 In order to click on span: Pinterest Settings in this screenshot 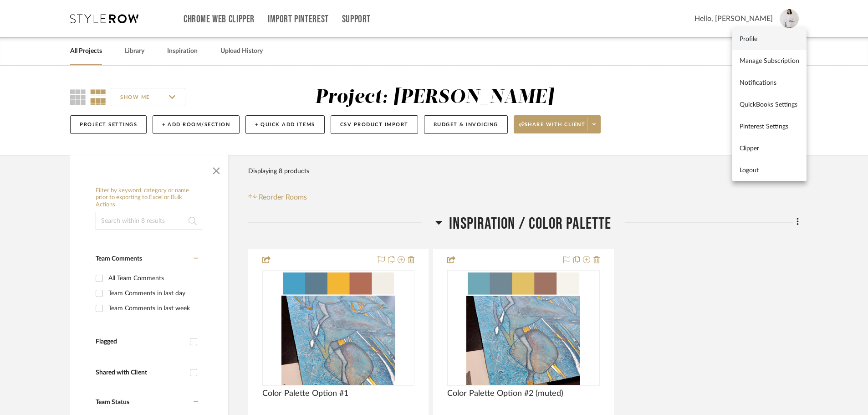, I will do `click(770, 127)`.